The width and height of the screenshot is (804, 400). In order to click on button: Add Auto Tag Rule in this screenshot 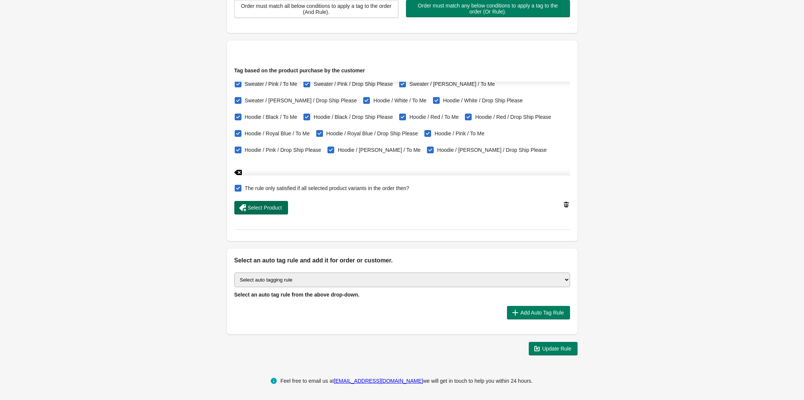, I will do `click(538, 313)`.